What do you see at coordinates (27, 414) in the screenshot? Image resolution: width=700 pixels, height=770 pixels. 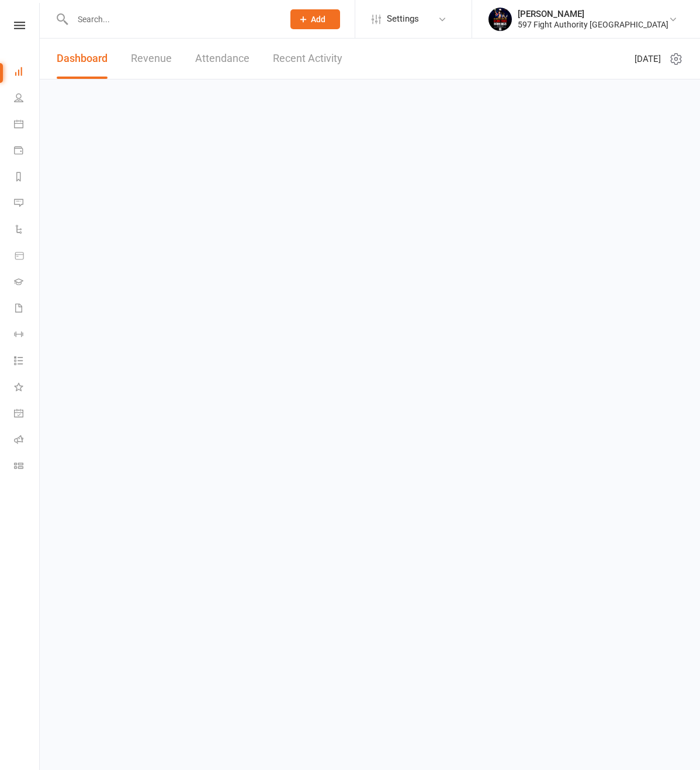 I see `a: General attendance kiosk mode` at bounding box center [27, 414].